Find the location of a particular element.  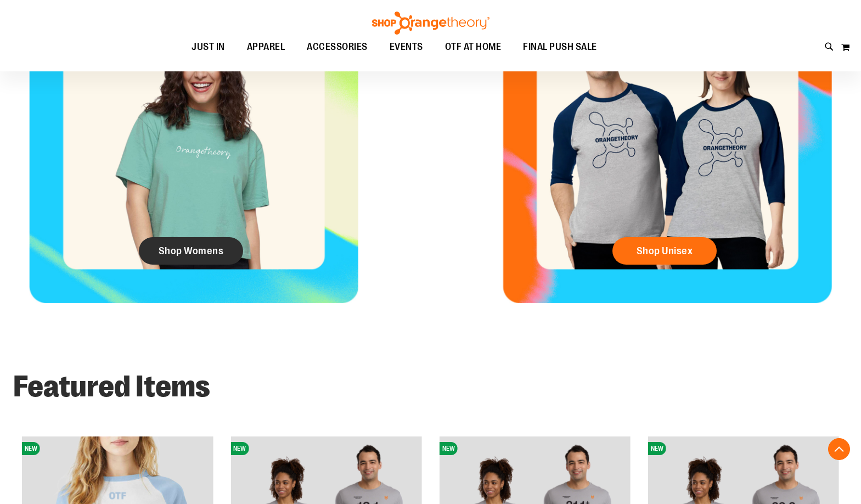

strong: Featured Items is located at coordinates (111, 386).